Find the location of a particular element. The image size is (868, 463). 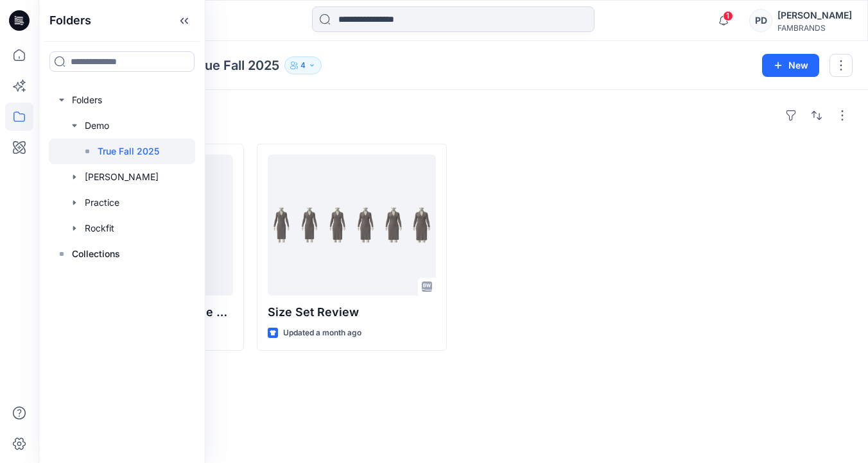

p: Collections is located at coordinates (96, 254).